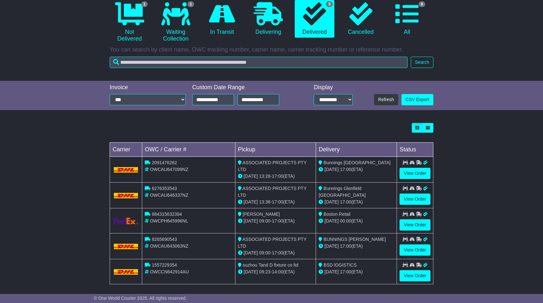  Describe the element at coordinates (265, 272) in the screenshot. I see `span: 09:23` at that location.